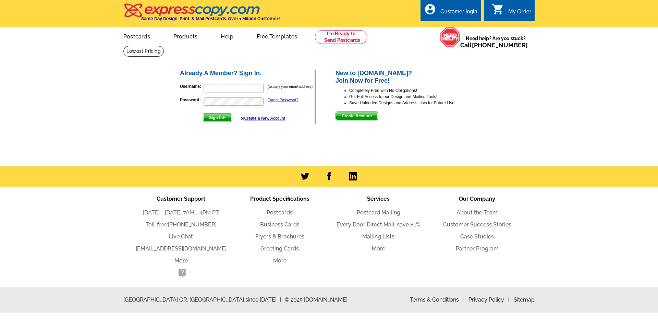 The width and height of the screenshot is (658, 329). What do you see at coordinates (181, 225) in the screenshot?
I see `li: Toll-free:` at bounding box center [181, 225].